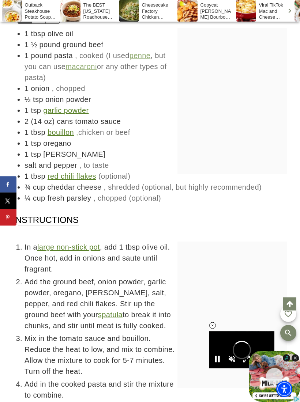 This screenshot has height=402, width=300. I want to click on span: 2, so click(27, 122).